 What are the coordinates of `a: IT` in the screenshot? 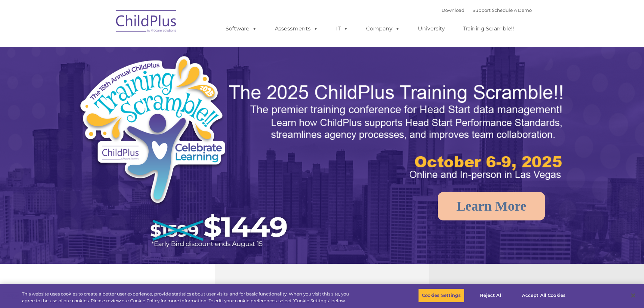 It's located at (342, 29).